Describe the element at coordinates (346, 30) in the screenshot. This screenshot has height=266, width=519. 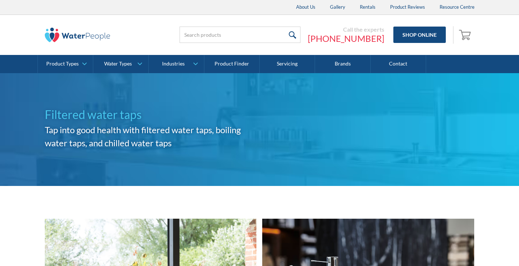
I see `div: Call the experts` at that location.